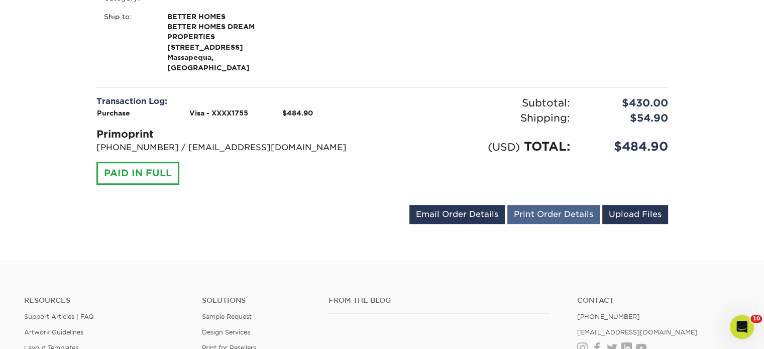 The width and height of the screenshot is (764, 349). I want to click on h4: Resources, so click(105, 300).